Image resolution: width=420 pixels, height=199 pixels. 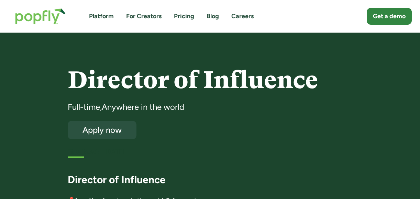 What do you see at coordinates (143, 107) in the screenshot?
I see `div: Anywhere in the world` at bounding box center [143, 107].